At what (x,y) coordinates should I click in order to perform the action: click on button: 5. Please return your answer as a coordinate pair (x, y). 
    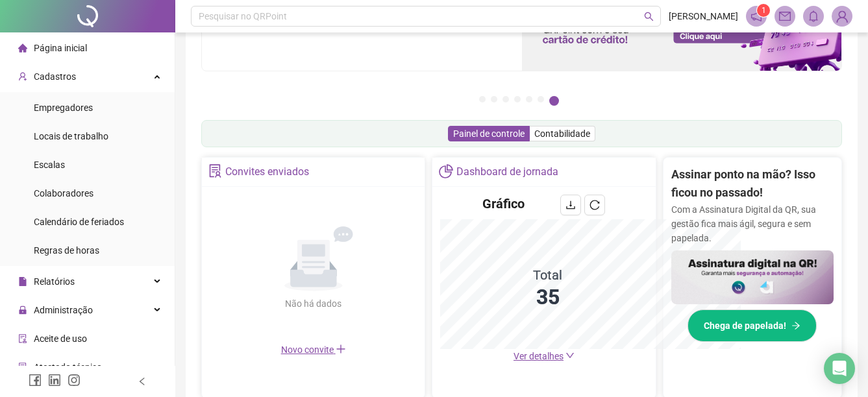
    Looking at the image, I should click on (529, 99).